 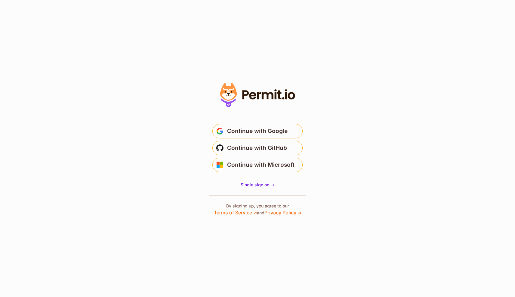 What do you see at coordinates (283, 212) in the screenshot?
I see `a: Privacy Policy ↗` at bounding box center [283, 212].